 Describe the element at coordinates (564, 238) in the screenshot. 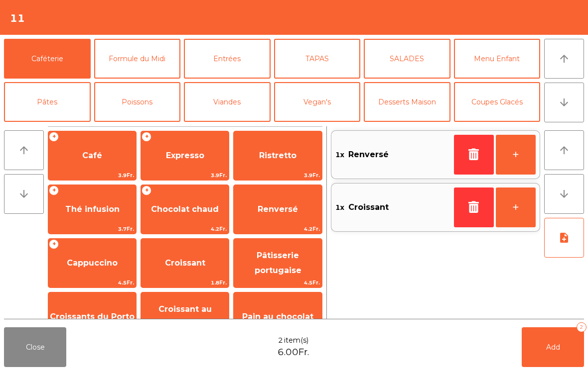

I see `i: note_add` at that location.